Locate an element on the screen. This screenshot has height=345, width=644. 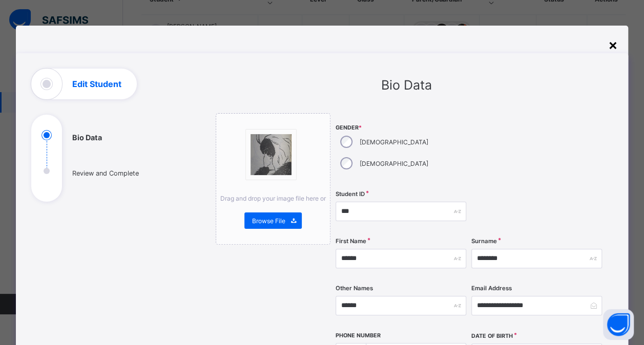
img: bannerImage is located at coordinates (271, 154).